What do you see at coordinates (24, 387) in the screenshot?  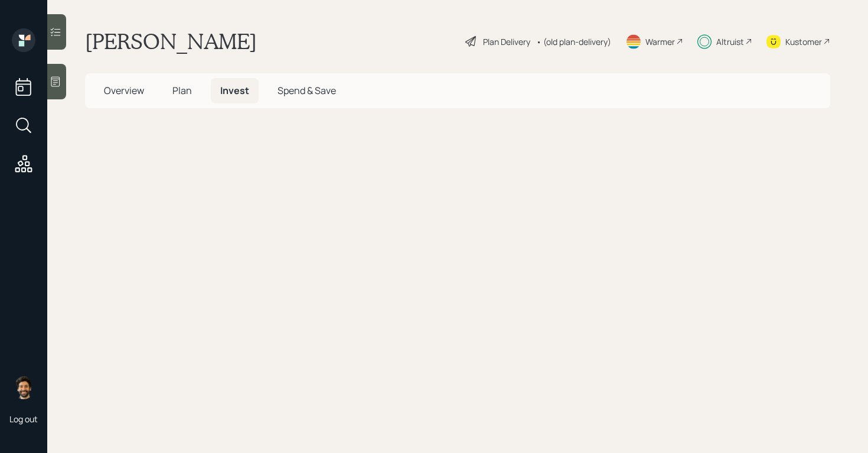 I see `img: eric-schwartz-headshot.png` at bounding box center [24, 387].